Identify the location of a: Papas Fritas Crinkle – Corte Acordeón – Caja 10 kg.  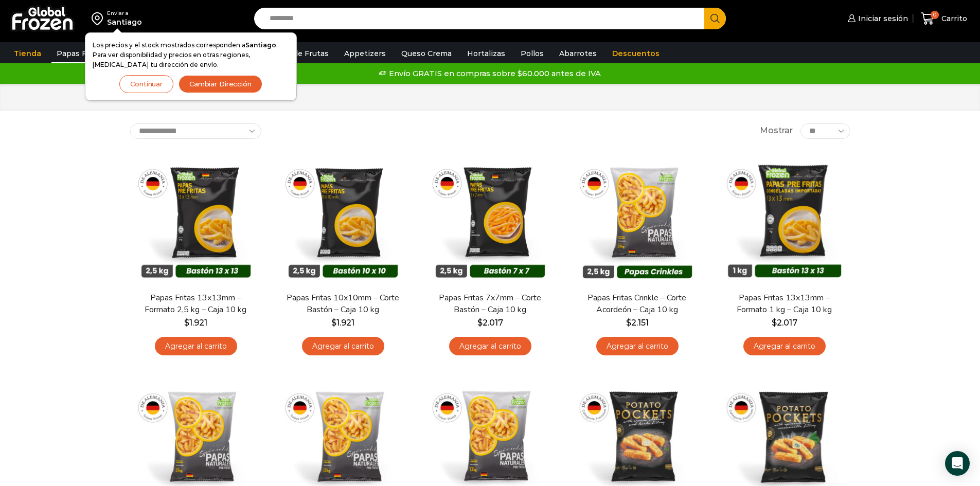
(637, 304).